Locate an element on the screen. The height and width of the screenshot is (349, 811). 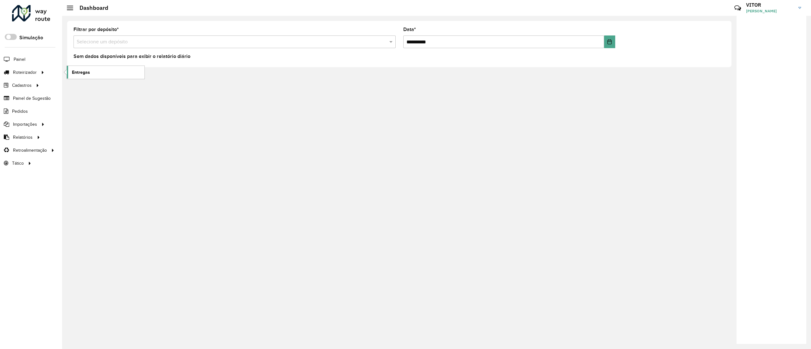
a: Entregas is located at coordinates (105, 72).